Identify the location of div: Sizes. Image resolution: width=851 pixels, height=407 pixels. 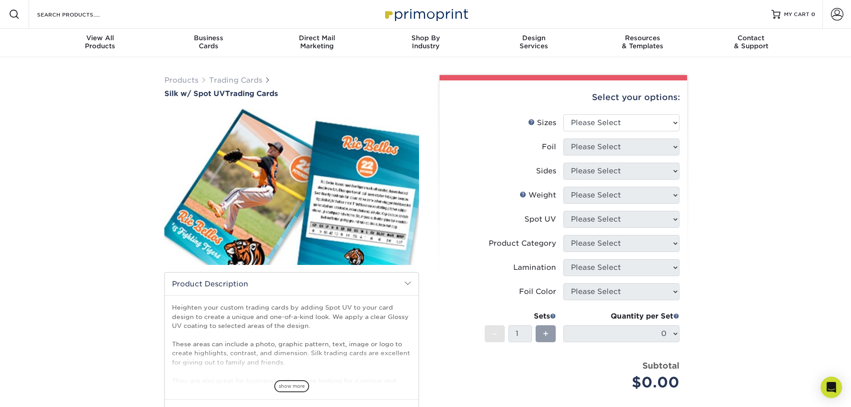
(542, 123).